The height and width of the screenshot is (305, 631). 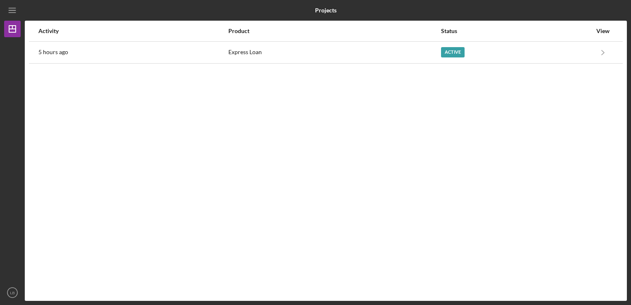 What do you see at coordinates (335, 52) in the screenshot?
I see `div: Express Loan` at bounding box center [335, 52].